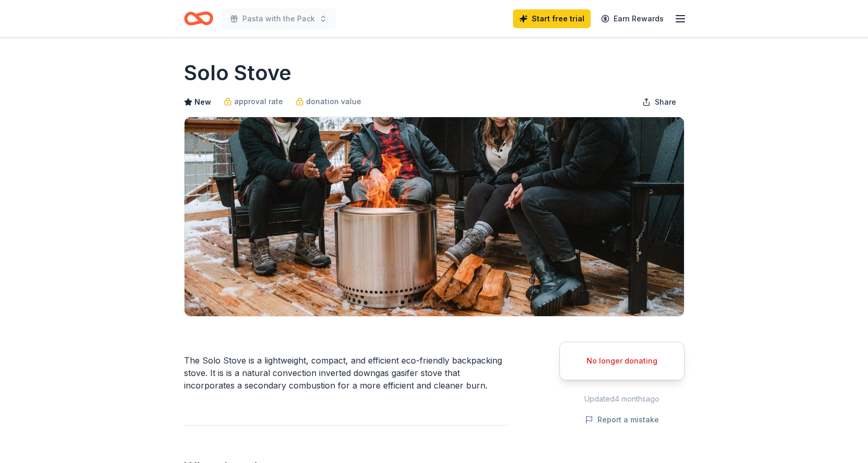  What do you see at coordinates (253, 101) in the screenshot?
I see `a: approval rate` at bounding box center [253, 101].